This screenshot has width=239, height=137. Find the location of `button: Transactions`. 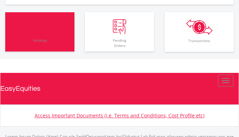

button: Transactions is located at coordinates (199, 32).